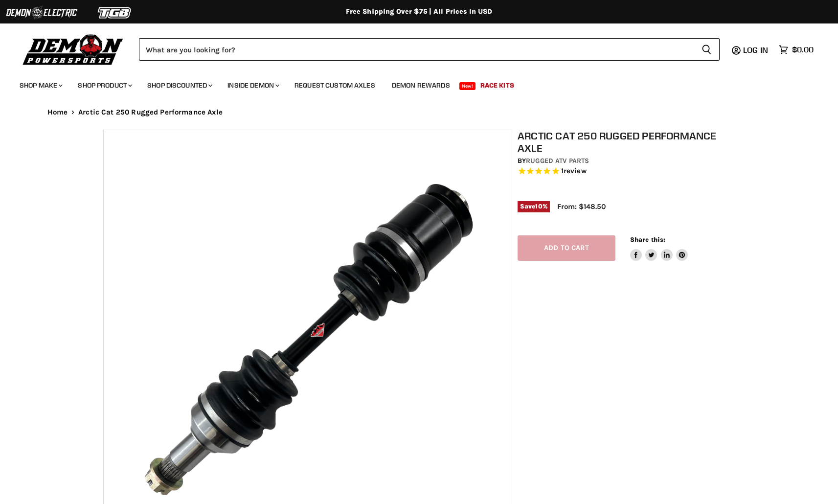  I want to click on a: Home, so click(58, 112).